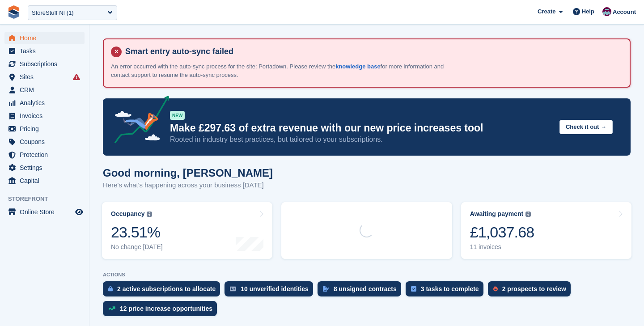 Image resolution: width=644 pixels, height=326 pixels. Describe the element at coordinates (367, 274) in the screenshot. I see `p: ACTIONS` at that location.